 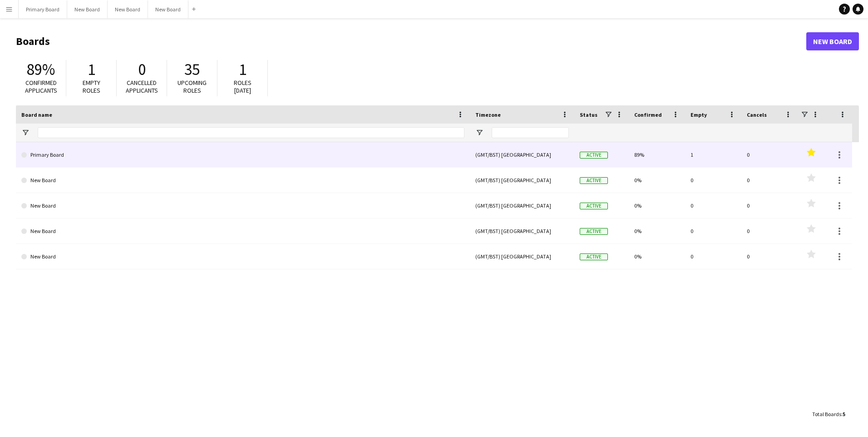 I want to click on span: Cancels, so click(x=757, y=114).